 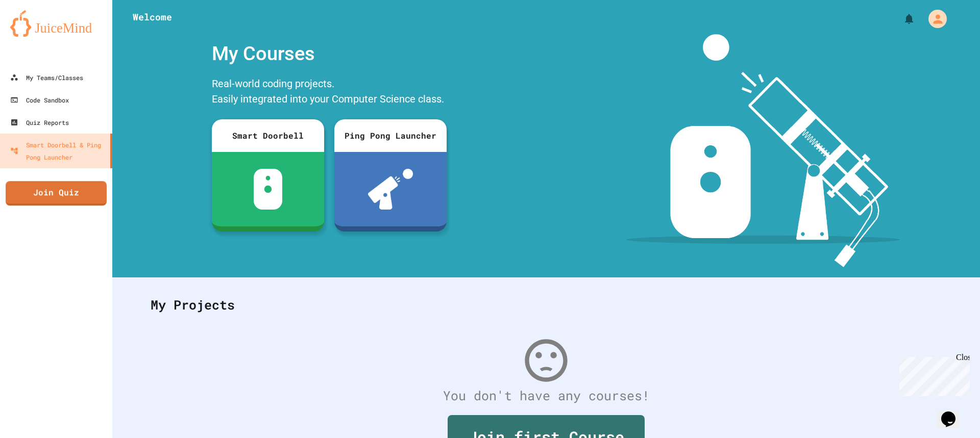 I want to click on div: Smart Doorbell, so click(x=268, y=136).